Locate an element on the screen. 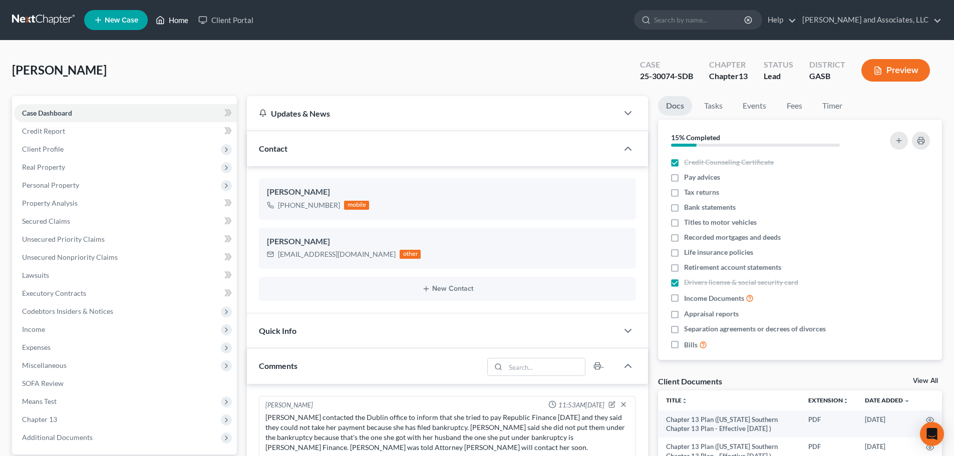 Image resolution: width=954 pixels, height=456 pixels. div: 25-30074-SDB is located at coordinates (667, 76).